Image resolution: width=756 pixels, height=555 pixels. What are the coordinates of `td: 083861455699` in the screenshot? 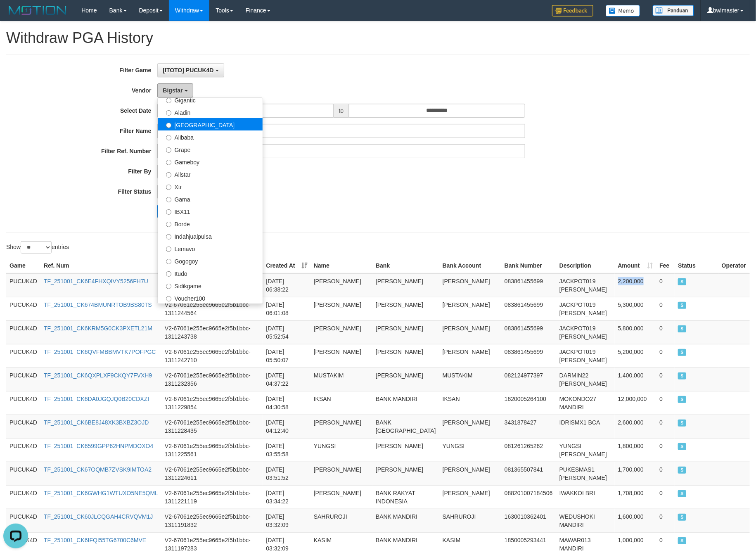 It's located at (528, 332).